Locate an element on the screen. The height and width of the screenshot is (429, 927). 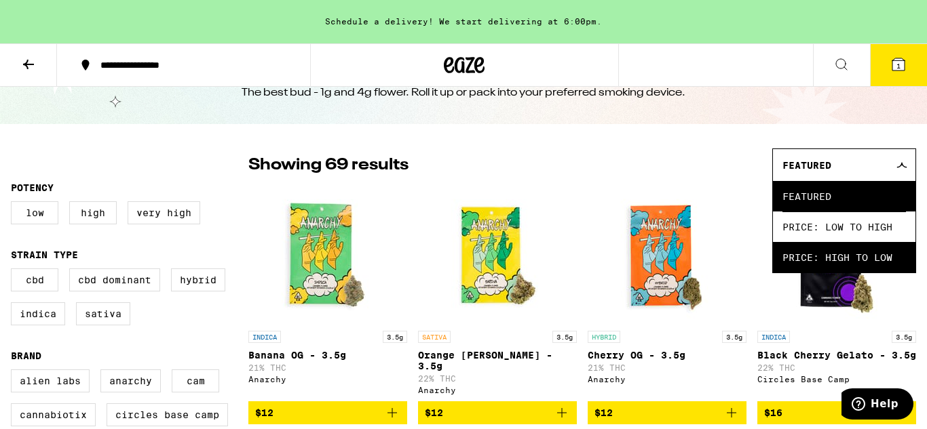
label: Indica is located at coordinates (38, 314).